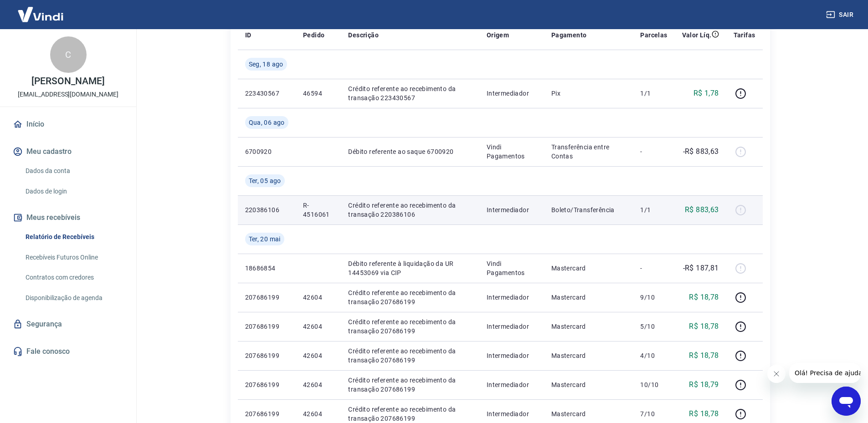 This screenshot has width=868, height=423. Describe the element at coordinates (68, 324) in the screenshot. I see `a: Segurança` at that location.